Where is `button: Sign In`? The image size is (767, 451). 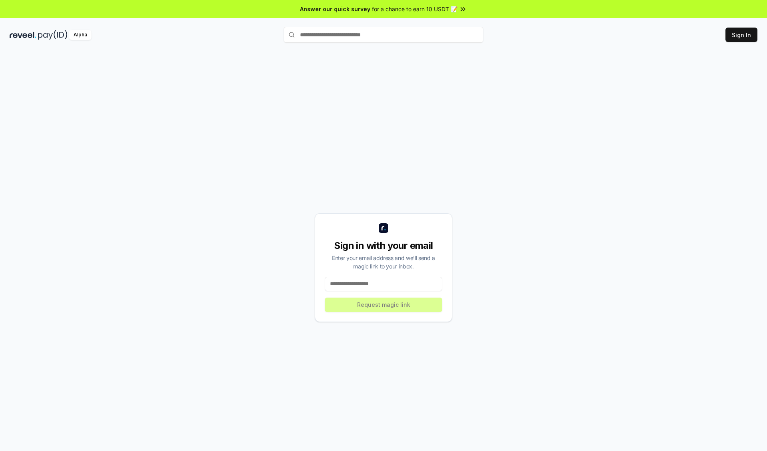
button: Sign In is located at coordinates (741, 35).